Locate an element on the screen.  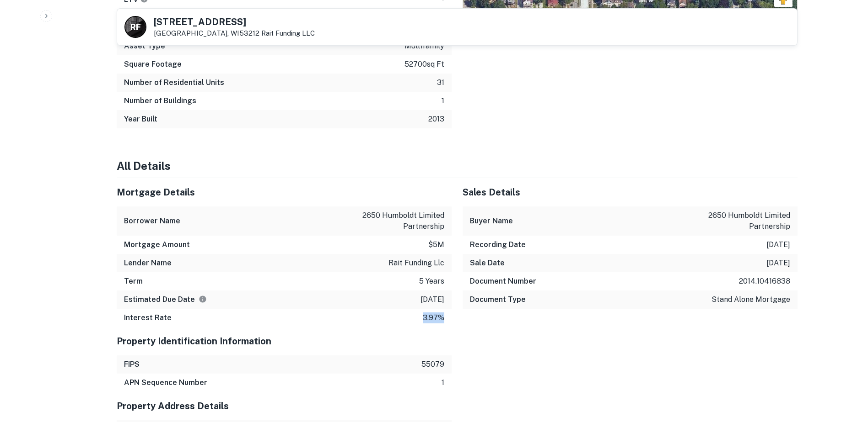
h6: Document Type is located at coordinates (498, 300).